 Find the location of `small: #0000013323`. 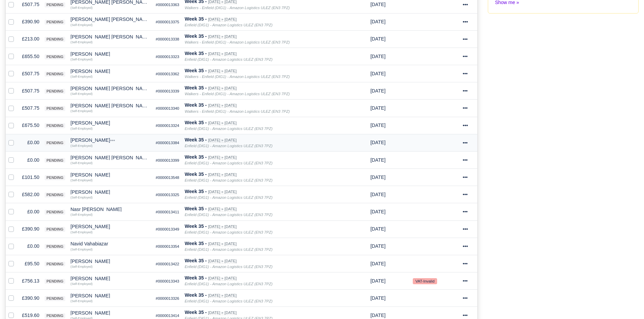

small: #0000013323 is located at coordinates (168, 57).